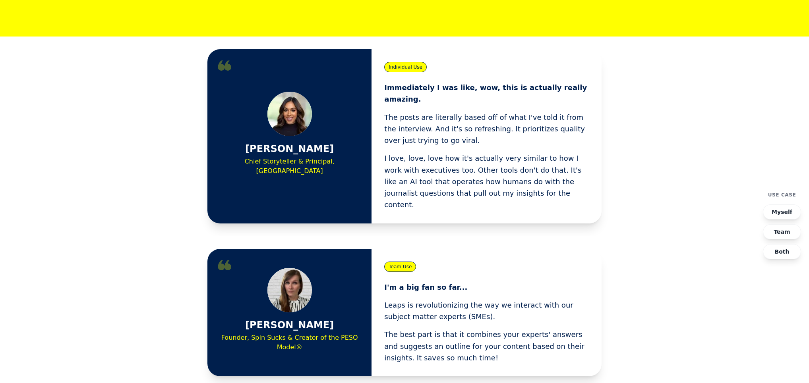  I want to click on p: Leaps is revolutionizing the way we interact with our subject matter experts (SMEs)., so click(486, 311).